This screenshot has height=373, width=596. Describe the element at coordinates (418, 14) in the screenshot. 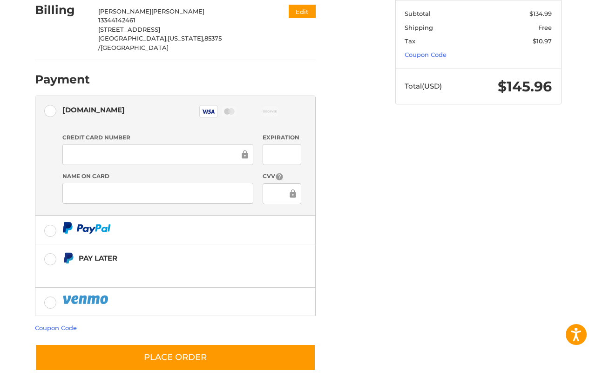

I see `span: Subtotal` at that location.